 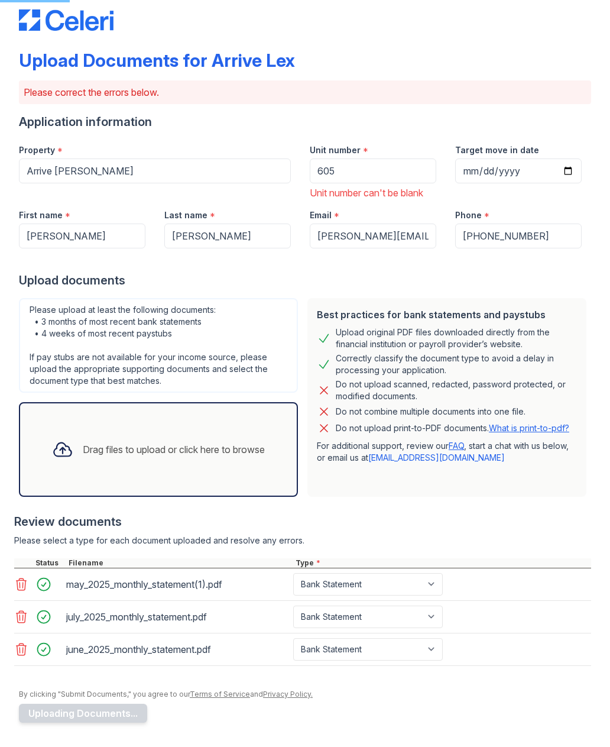 What do you see at coordinates (177, 650) in the screenshot?
I see `div: june_2025_monthly_statement.pdf` at bounding box center [177, 650].